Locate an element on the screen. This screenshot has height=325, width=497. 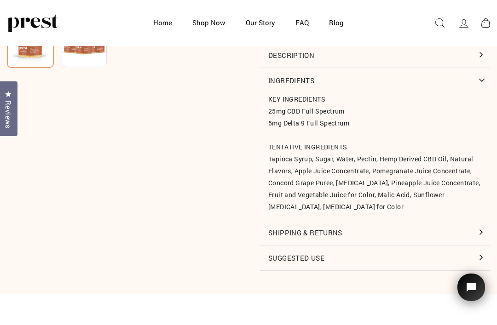
span: Reviews is located at coordinates (8, 115).